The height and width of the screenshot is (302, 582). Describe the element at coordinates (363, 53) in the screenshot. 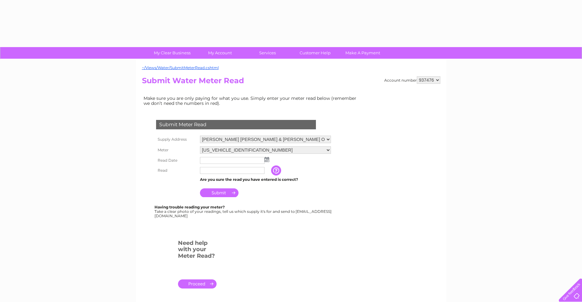

I see `a: Make A Payment` at that location.